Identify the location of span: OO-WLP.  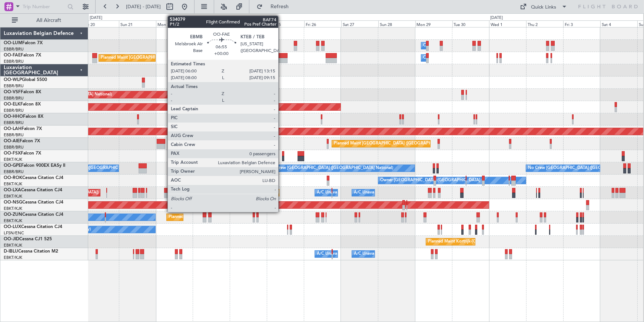
(13, 80).